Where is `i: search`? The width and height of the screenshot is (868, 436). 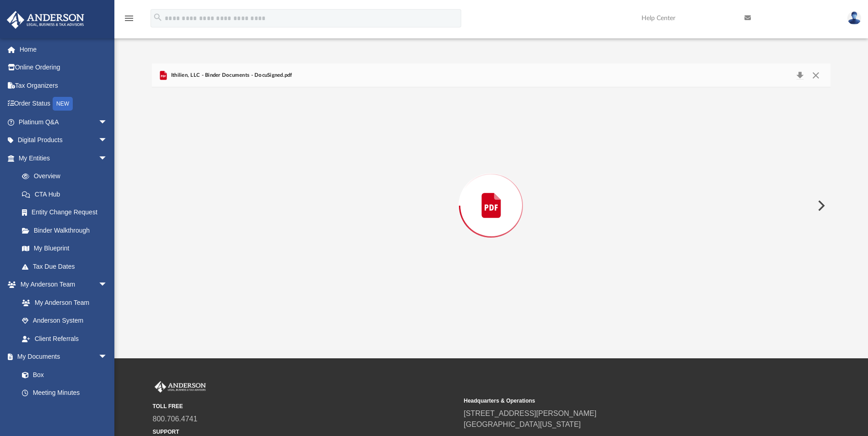
i: search is located at coordinates (157, 17).